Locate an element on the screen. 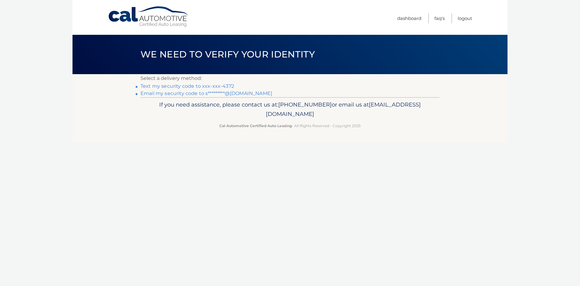 The height and width of the screenshot is (286, 580). strong: Cal Automotive Certified Auto Leasing is located at coordinates (256, 125).